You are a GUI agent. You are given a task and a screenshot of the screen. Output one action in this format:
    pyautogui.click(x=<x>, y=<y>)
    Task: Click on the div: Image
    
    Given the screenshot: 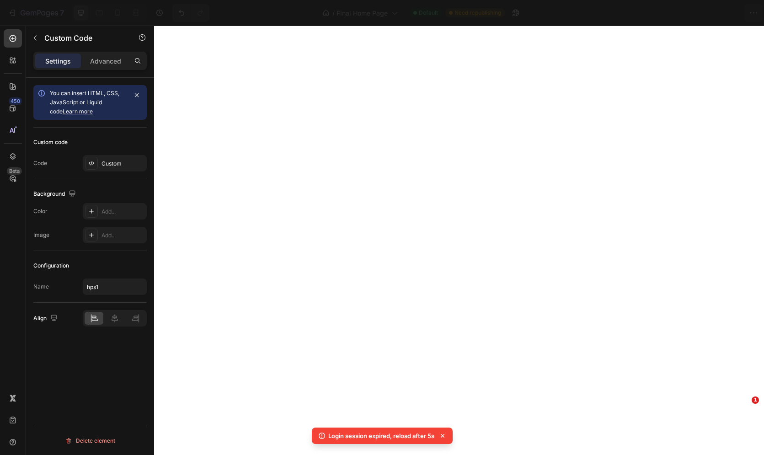 What is the action you would take?
    pyautogui.click(x=41, y=235)
    